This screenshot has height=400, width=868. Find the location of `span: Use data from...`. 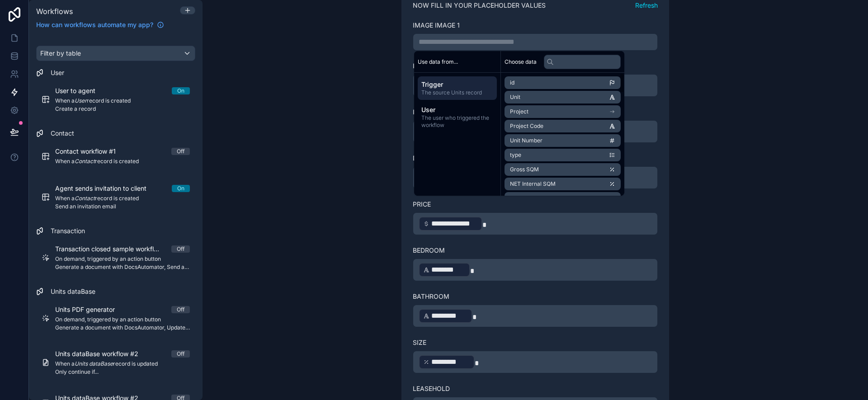

span: Use data from... is located at coordinates (437, 62).